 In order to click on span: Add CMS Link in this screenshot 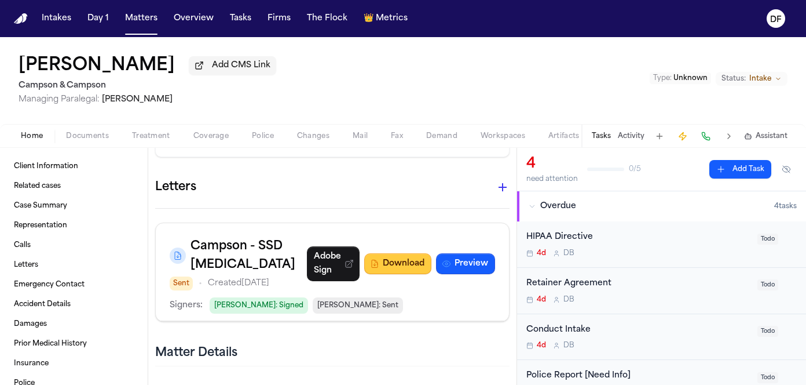, I will do `click(241, 65)`.